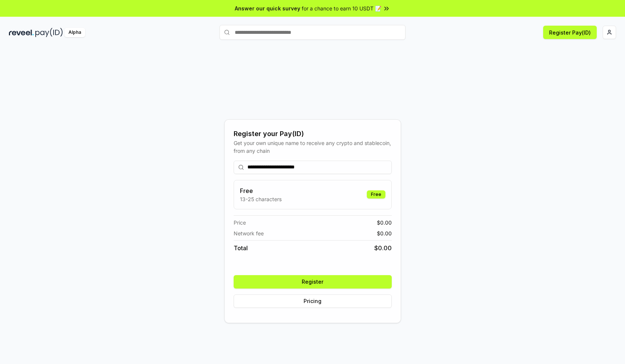 The image size is (625, 364). Describe the element at coordinates (261, 199) in the screenshot. I see `p: 13-25 characters` at that location.